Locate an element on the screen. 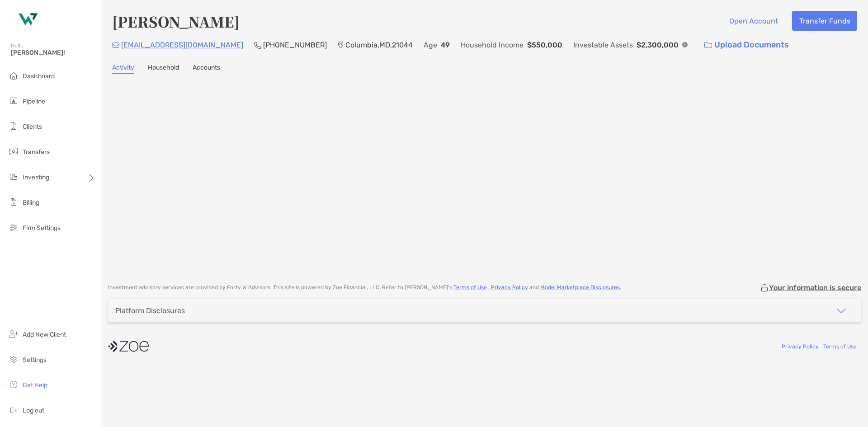  p: 49 is located at coordinates (445, 45).